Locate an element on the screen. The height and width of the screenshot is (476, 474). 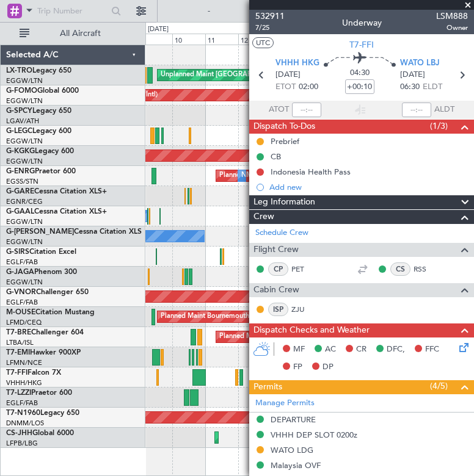
a: T7-N1960Legacy 650 is located at coordinates (43, 413).